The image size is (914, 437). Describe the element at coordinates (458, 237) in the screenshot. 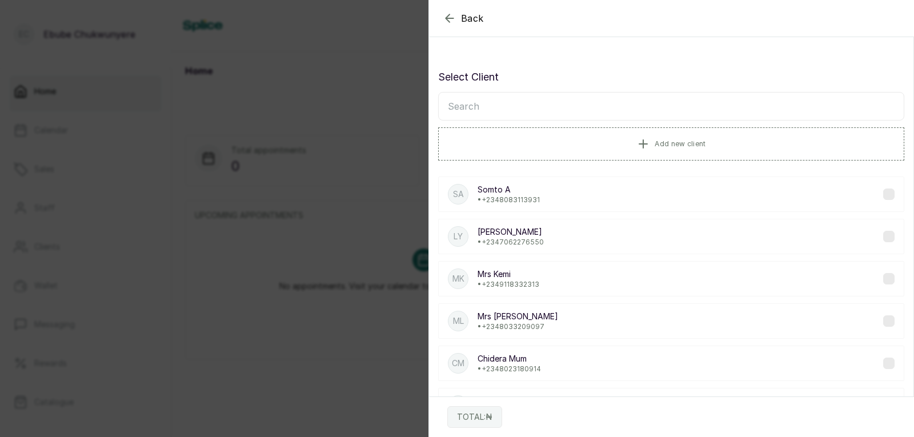

I see `p: Ly` at that location.